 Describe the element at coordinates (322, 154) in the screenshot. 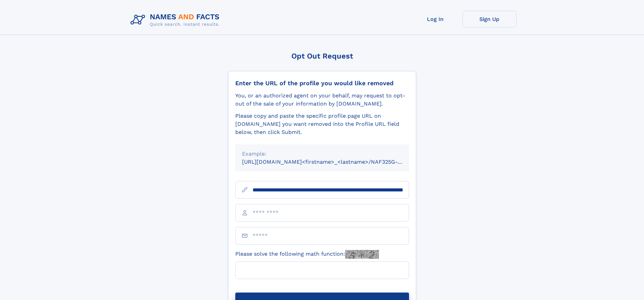

I see `div: Example:` at that location.